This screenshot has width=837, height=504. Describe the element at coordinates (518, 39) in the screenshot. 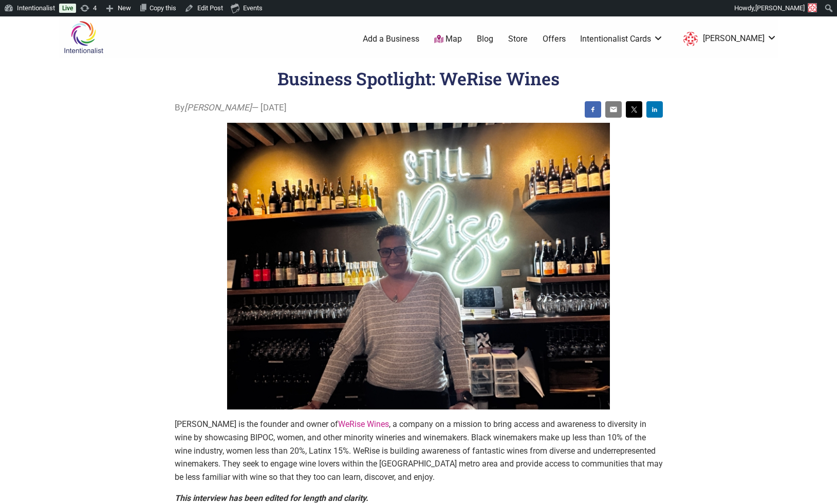

I see `a: Store` at that location.